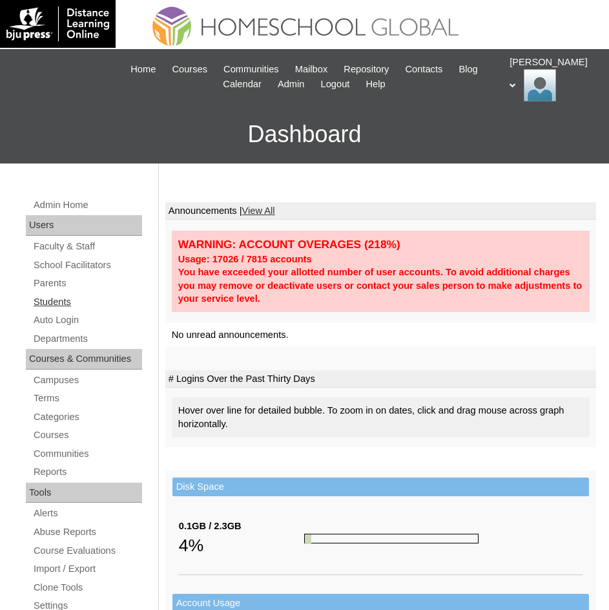 This screenshot has width=609, height=610. What do you see at coordinates (380, 285) in the screenshot?
I see `div: You have exceeded your allotted number of user accounts. To avoid additional charges you may remo...` at bounding box center [380, 285].